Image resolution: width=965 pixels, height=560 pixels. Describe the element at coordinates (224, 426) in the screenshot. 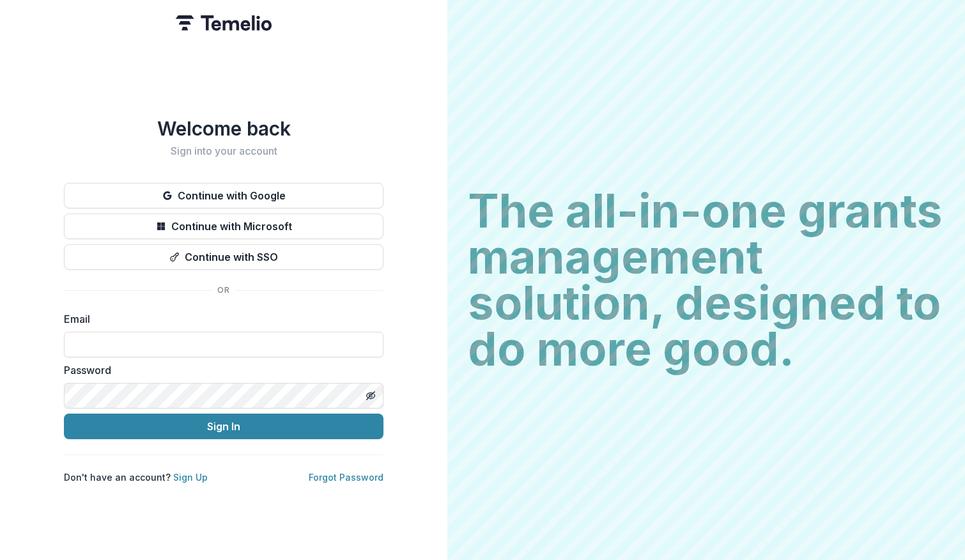

I see `button: Sign In` at that location.